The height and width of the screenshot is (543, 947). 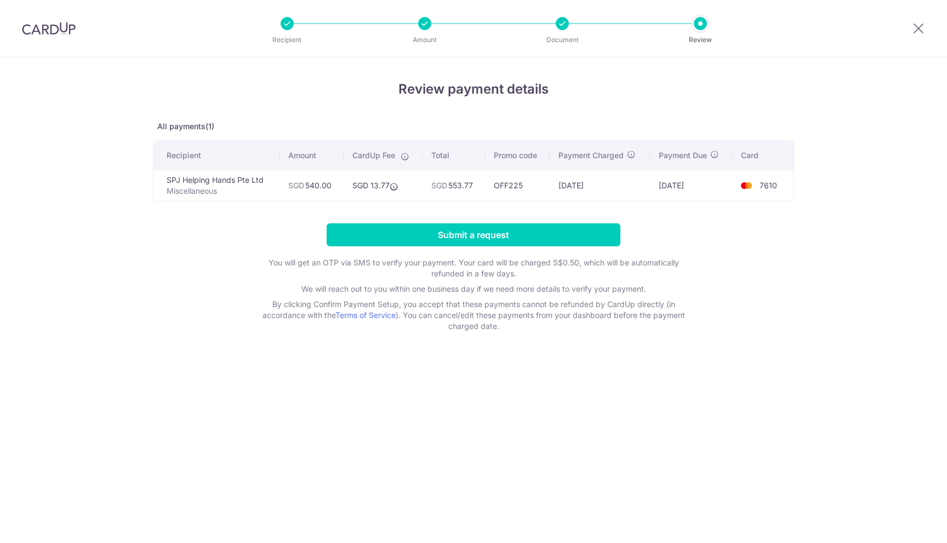 I want to click on th: Total, so click(x=454, y=156).